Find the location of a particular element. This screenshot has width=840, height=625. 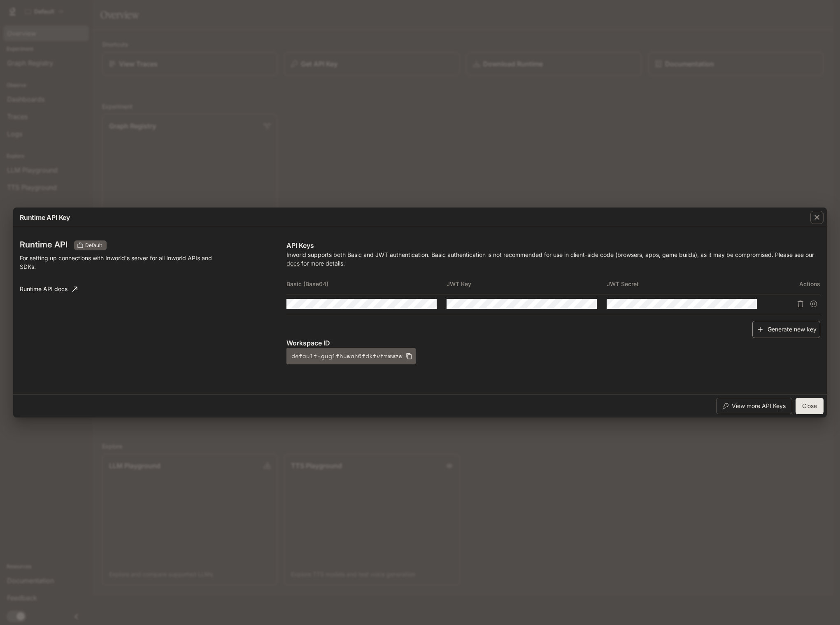

p: API Keys is located at coordinates (553, 246).